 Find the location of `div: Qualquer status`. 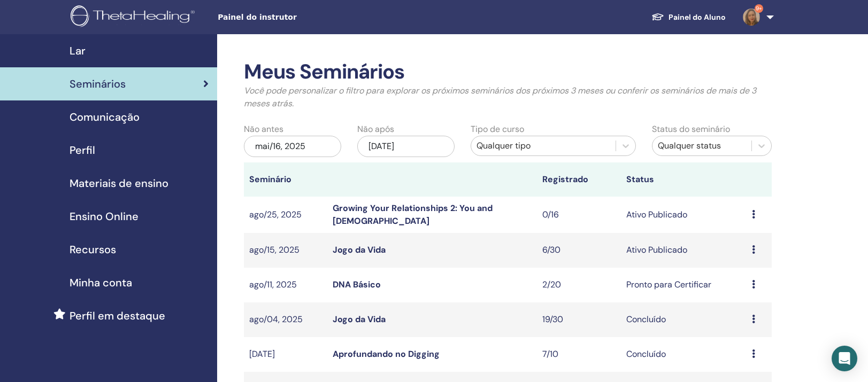

div: Qualquer status is located at coordinates (701, 146).